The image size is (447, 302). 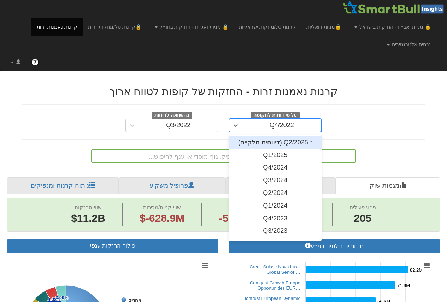 What do you see at coordinates (409, 45) in the screenshot?
I see `a: נכסים אלטרנטיבים` at bounding box center [409, 45].